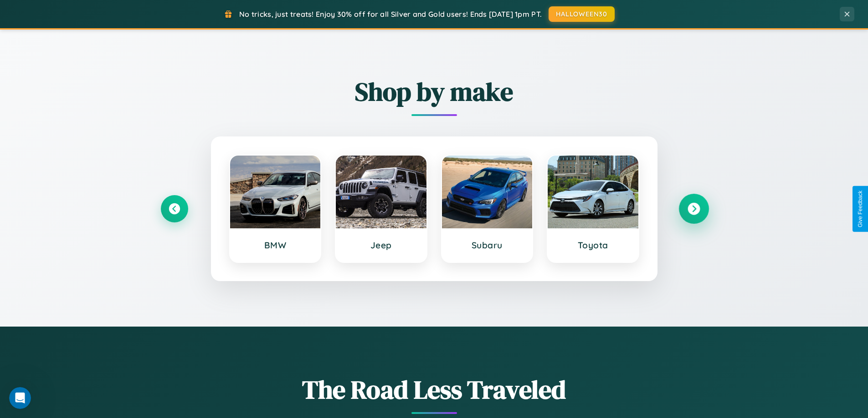 This screenshot has height=418, width=868. I want to click on h3: Jeep, so click(381, 245).